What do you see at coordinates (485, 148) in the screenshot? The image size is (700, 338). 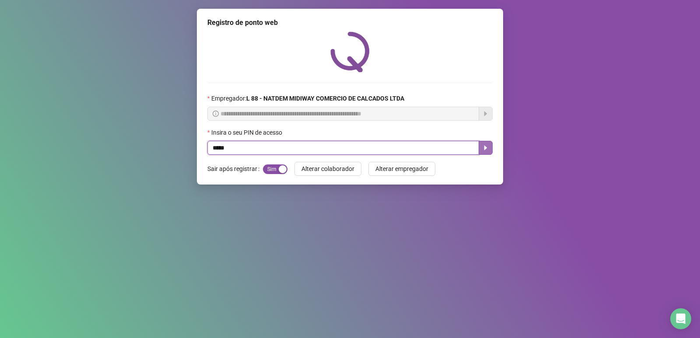 I see `span: caret-right` at bounding box center [485, 148].